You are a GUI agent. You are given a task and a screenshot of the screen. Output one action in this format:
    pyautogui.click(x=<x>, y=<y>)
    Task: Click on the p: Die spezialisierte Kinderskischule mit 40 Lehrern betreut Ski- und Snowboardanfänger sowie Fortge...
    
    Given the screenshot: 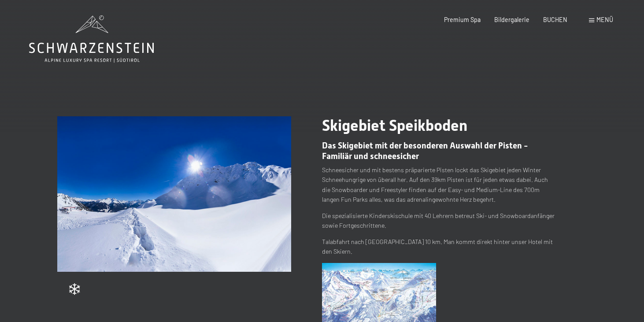 What is the action you would take?
    pyautogui.click(x=439, y=221)
    